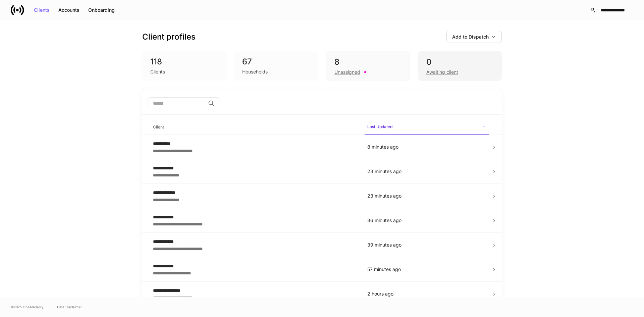  Describe the element at coordinates (426, 269) in the screenshot. I see `p: 57 minutes ago` at that location.